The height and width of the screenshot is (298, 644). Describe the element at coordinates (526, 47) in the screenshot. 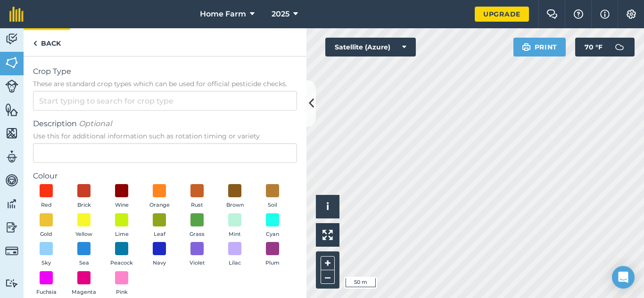

I see `img: svg+xml;base64,PHN2ZyB4bWxucz0iaHR0cDovL3d3dy53My5vcmcvMjAwMC9zdmciIHdpZHRoPSIxOSIgaGVpZ2h0PSIyNC...` at that location.